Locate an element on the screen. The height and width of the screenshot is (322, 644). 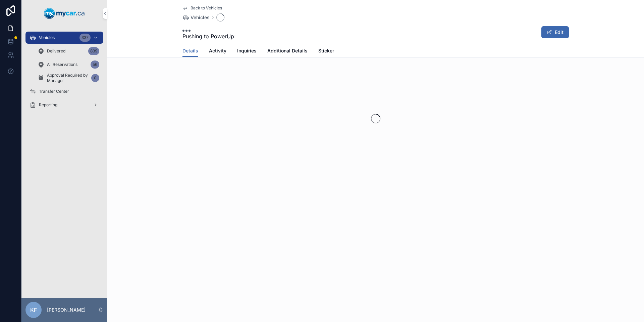
span: Additional Details is located at coordinates (287, 51).